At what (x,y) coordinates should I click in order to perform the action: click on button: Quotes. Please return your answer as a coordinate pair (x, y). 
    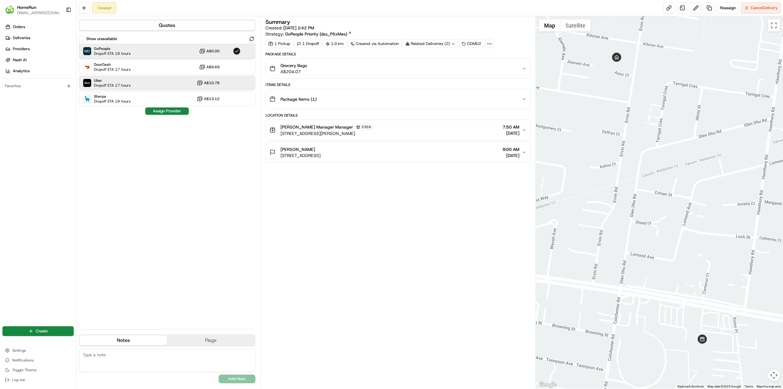
    Looking at the image, I should click on (167, 25).